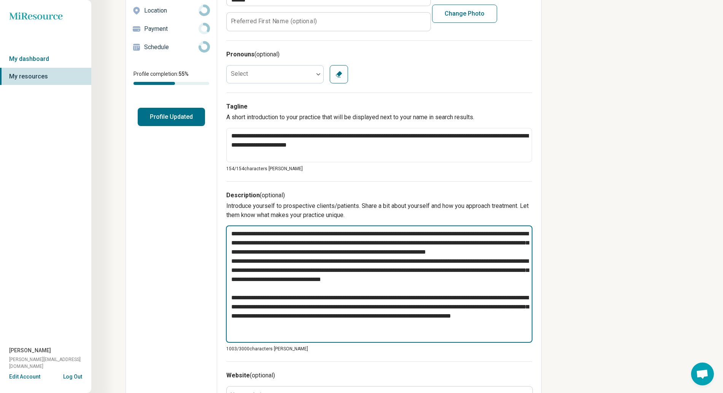  What do you see at coordinates (171, 117) in the screenshot?
I see `button: Profile Updated` at bounding box center [171, 117].